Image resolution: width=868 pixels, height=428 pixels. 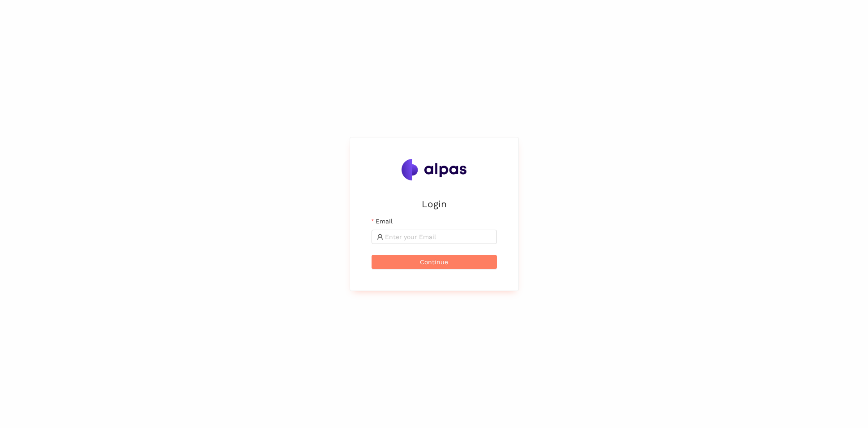 What do you see at coordinates (434, 262) in the screenshot?
I see `span: Continue` at bounding box center [434, 262].